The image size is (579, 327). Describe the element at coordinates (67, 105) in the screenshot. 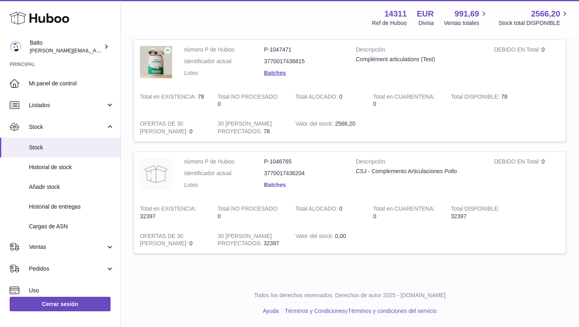

I see `span: Listados` at that location.